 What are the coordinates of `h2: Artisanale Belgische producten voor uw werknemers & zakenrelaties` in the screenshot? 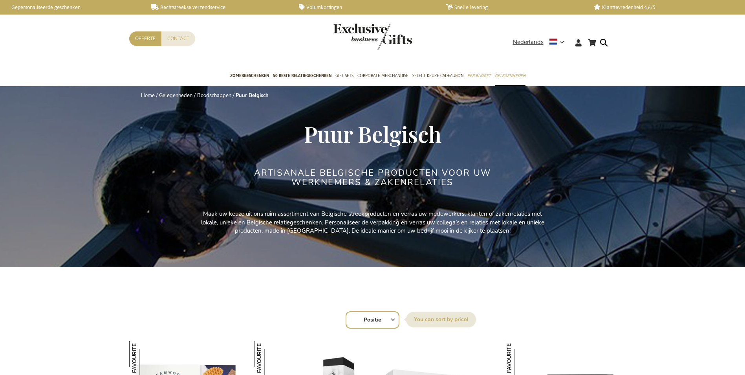 It's located at (373, 177).